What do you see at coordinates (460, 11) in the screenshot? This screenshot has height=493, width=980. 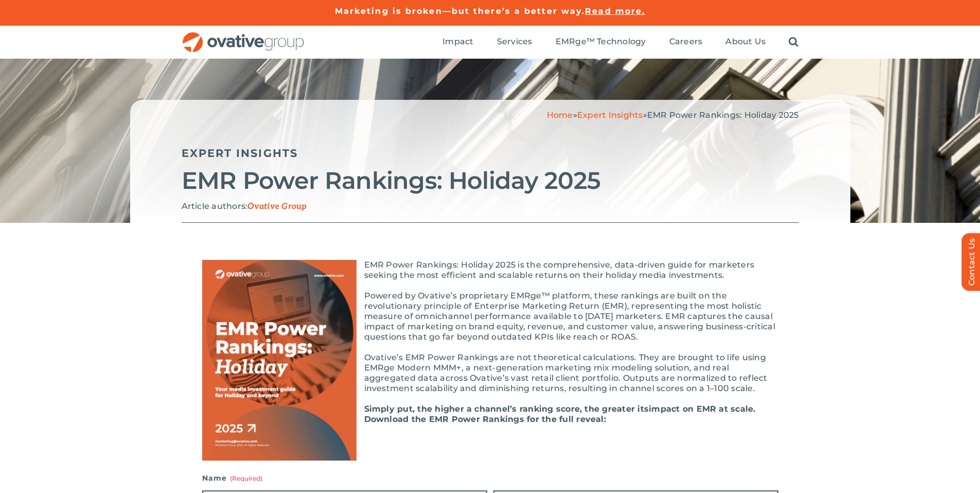 I see `a: Marketing is broken—but there’s a better way.` at bounding box center [460, 11].